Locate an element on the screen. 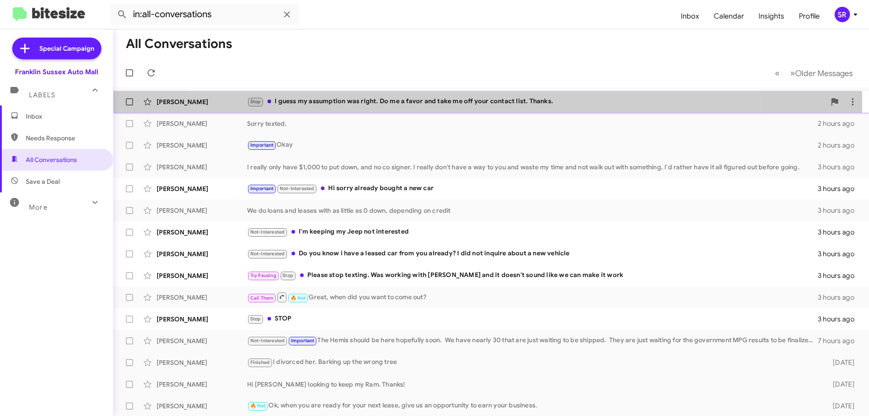 Image resolution: width=869 pixels, height=416 pixels. div: Ok, when you are ready for your next lease, give us an opportunity to earn your business. is located at coordinates (533, 406).